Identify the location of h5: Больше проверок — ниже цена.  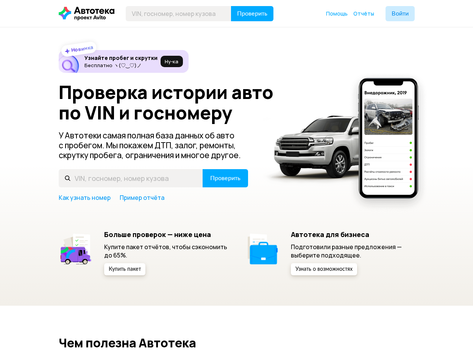
(166, 234).